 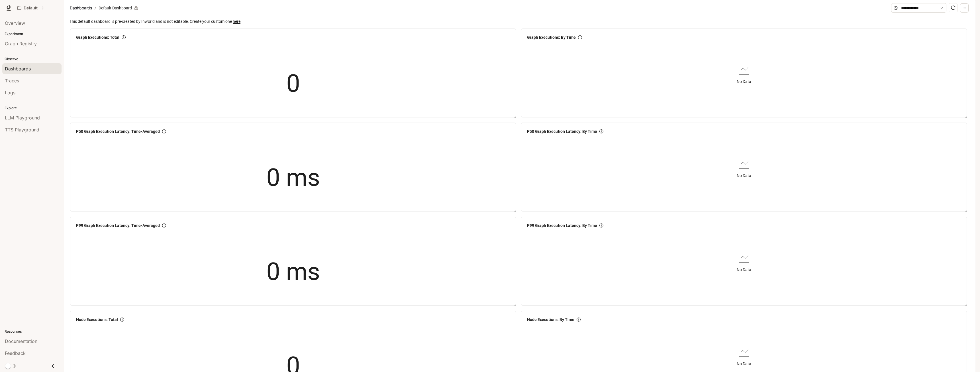 I want to click on span: sync, so click(x=953, y=7).